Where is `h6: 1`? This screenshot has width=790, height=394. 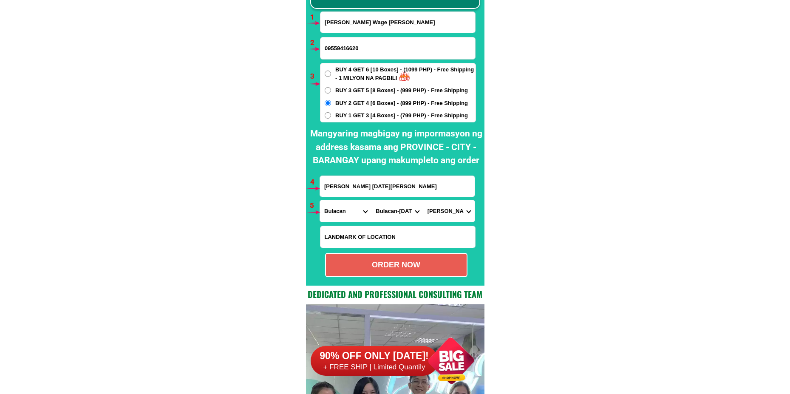 h6: 1 is located at coordinates (315, 17).